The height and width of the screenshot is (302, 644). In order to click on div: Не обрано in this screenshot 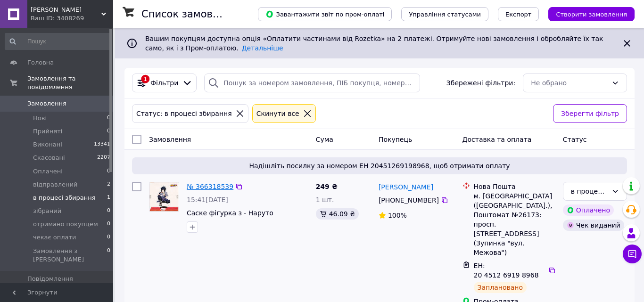, I will do `click(569, 83)`.